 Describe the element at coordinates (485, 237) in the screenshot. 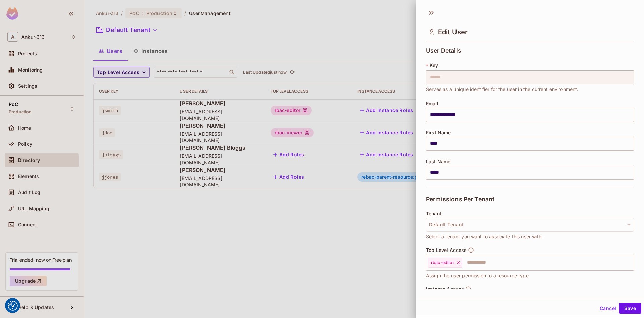

I see `span: Select a tenant you want to associate this user with.` at that location.